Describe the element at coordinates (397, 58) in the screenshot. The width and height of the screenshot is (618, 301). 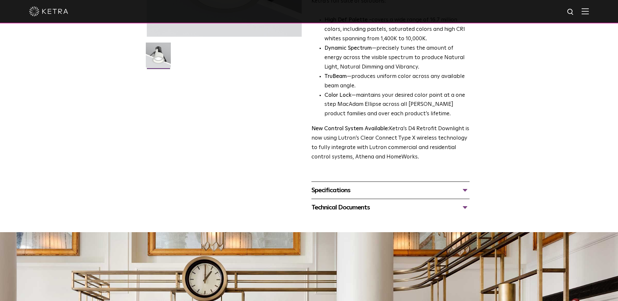
I see `li: —precisely tunes the amount of energy across the visible spectrum to produce Natural Light, Natur...` at that location.